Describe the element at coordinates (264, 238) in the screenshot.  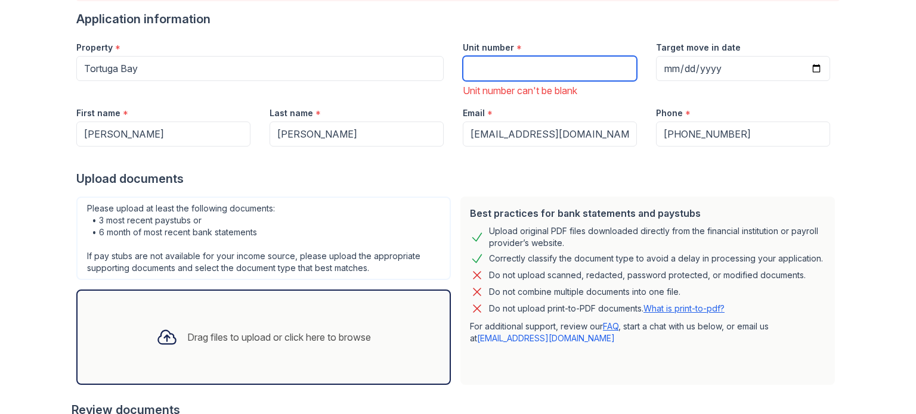
I see `div: Please upload at least the following documents: • 3 most recent paystubs or • 6 month of most rec...` at that location.